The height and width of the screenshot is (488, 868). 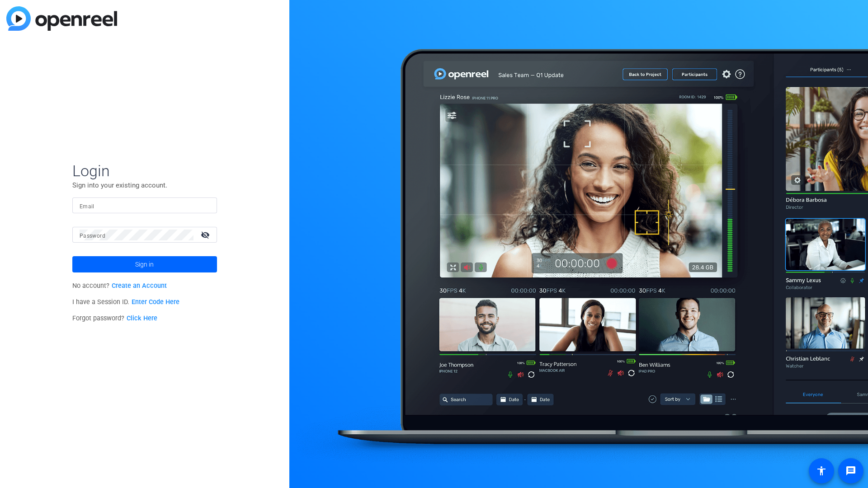 What do you see at coordinates (92, 236) in the screenshot?
I see `mat-label: Password` at bounding box center [92, 236].